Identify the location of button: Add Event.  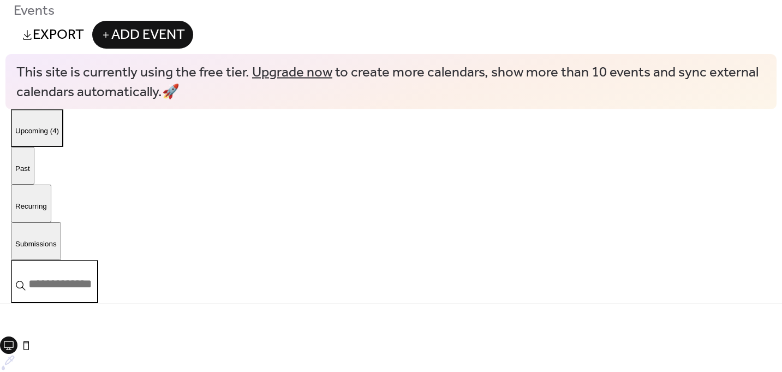
(142, 34).